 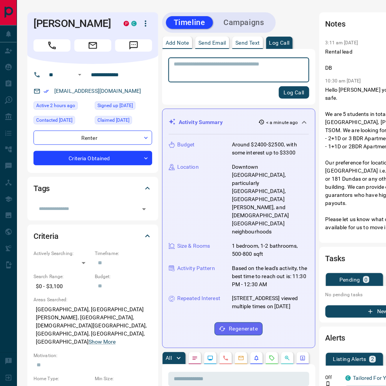 I want to click on p: Home Type:, so click(x=62, y=379).